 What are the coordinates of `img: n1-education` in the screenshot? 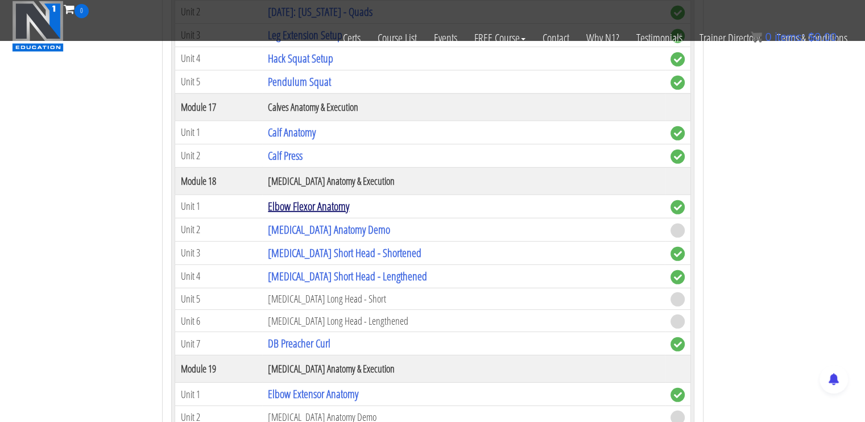 It's located at (38, 26).